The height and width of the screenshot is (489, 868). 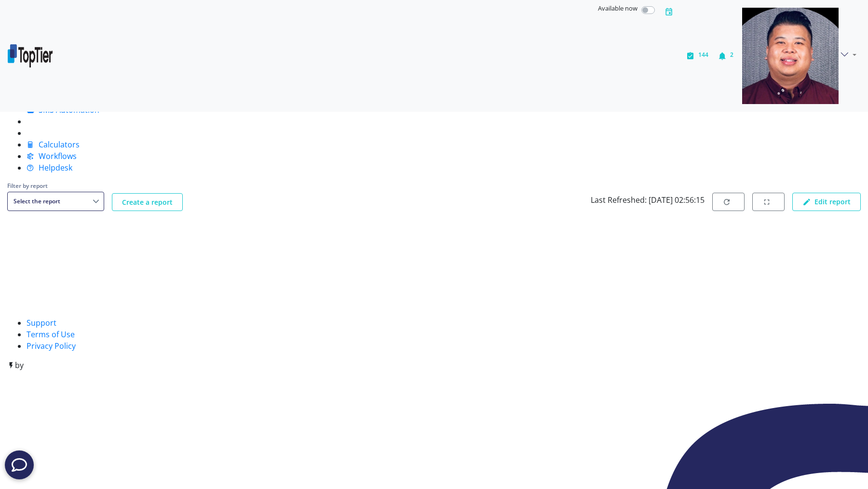 I want to click on button: Edit report, so click(x=827, y=202).